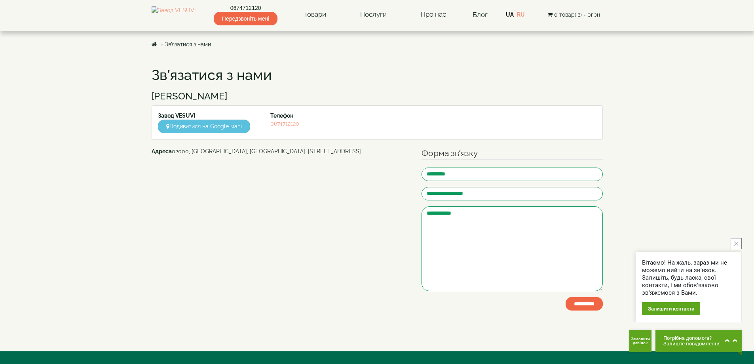 Image resolution: width=754 pixels, height=364 pixels. I want to click on strong: Завод VESUVI, so click(177, 116).